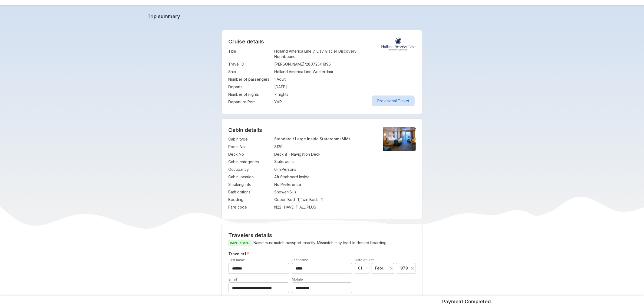 The height and width of the screenshot is (307, 644). I want to click on td: Aft Starboard Inside, so click(324, 177).